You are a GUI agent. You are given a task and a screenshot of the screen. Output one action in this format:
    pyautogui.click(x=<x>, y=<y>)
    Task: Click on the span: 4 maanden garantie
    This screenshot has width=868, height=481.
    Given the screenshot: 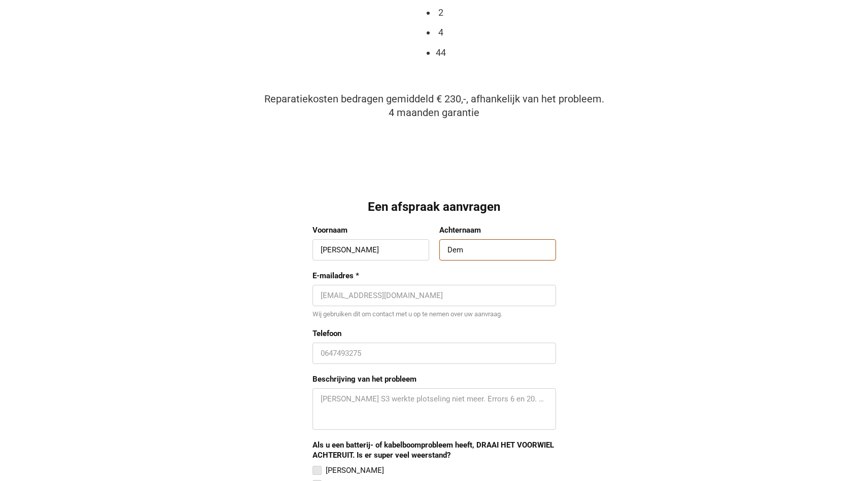 What is the action you would take?
    pyautogui.click(x=434, y=112)
    